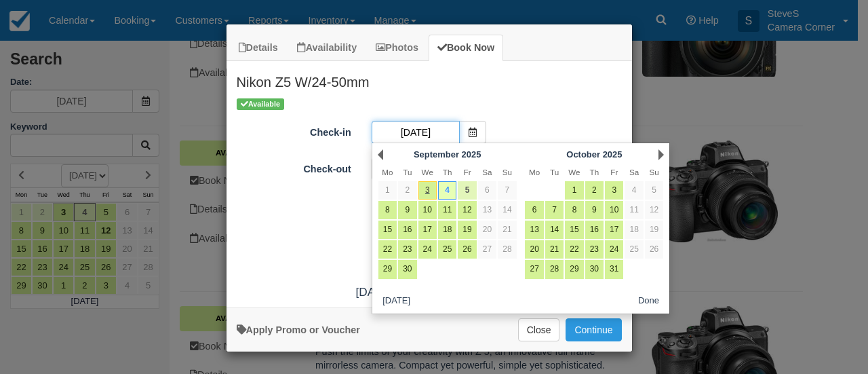 The image size is (868, 374). What do you see at coordinates (436, 154) in the screenshot?
I see `span: September` at bounding box center [436, 154].